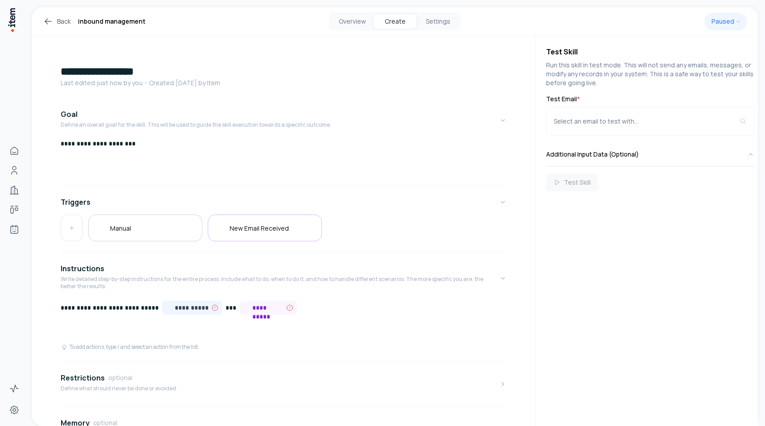 This screenshot has width=765, height=426. What do you see at coordinates (283, 384) in the screenshot?
I see `button: RestrictionsoptionalDefine what should never be done or avoided.` at bounding box center [283, 384].